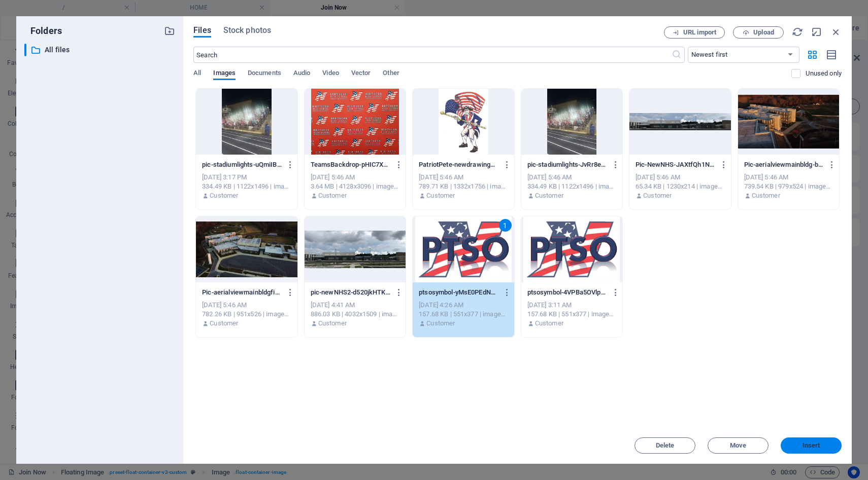  I want to click on button: Move, so click(738, 446).